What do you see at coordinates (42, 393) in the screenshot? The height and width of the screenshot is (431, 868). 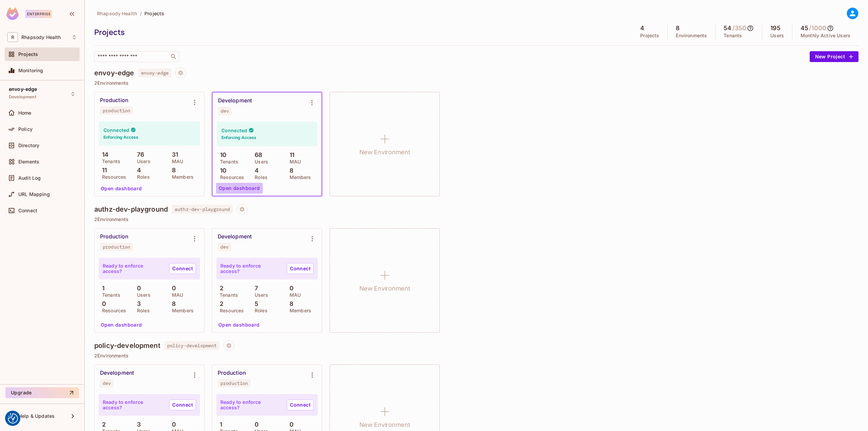 I see `button: Upgrade` at bounding box center [42, 393].